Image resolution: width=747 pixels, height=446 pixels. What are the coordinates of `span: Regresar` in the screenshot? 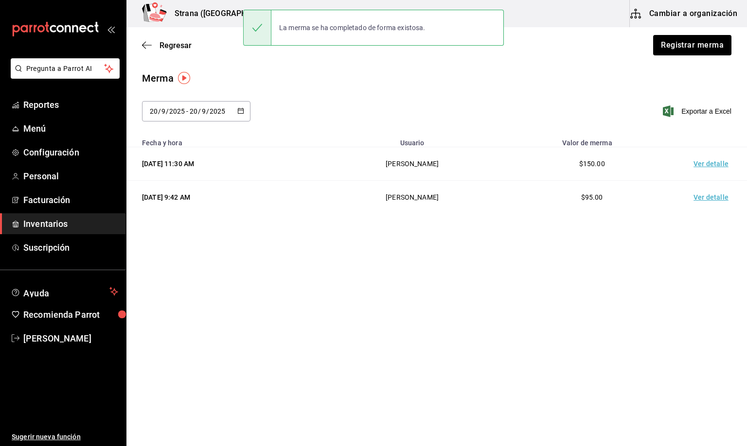 It's located at (176, 45).